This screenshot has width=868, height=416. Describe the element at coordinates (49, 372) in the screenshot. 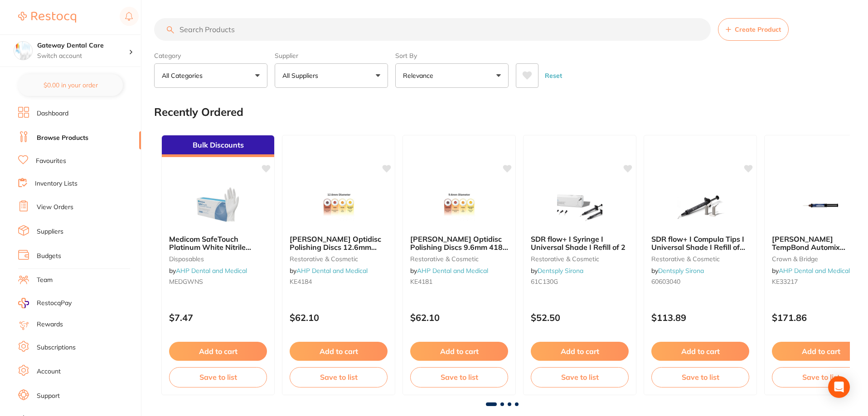

I see `a: Account` at that location.